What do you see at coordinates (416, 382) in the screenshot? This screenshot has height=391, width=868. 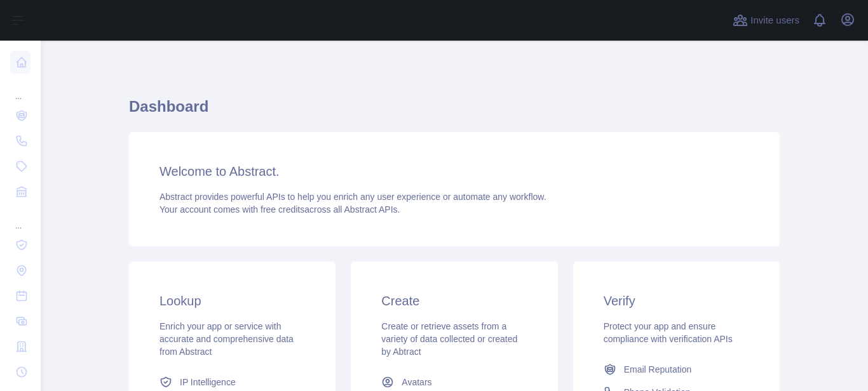 I see `span: Avatars` at bounding box center [416, 382].